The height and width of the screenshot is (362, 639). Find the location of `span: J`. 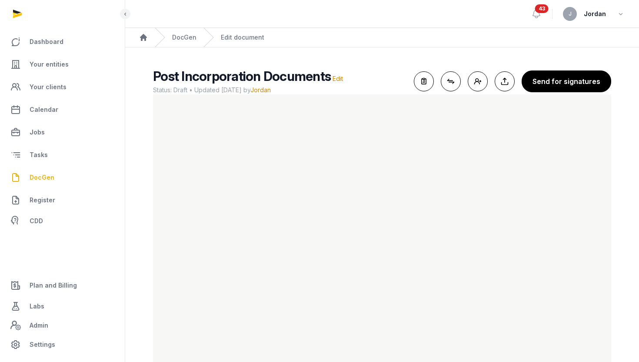

span: J is located at coordinates (570, 14).